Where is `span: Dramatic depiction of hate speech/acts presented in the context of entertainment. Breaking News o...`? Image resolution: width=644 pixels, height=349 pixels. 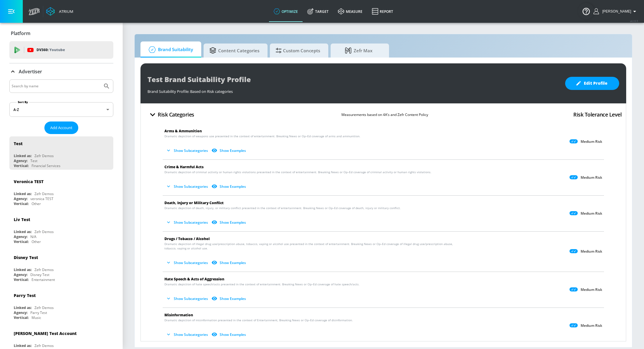 span: Dramatic depiction of hate speech/acts presented in the context of entertainment. Breaking News o... is located at coordinates (262, 285).